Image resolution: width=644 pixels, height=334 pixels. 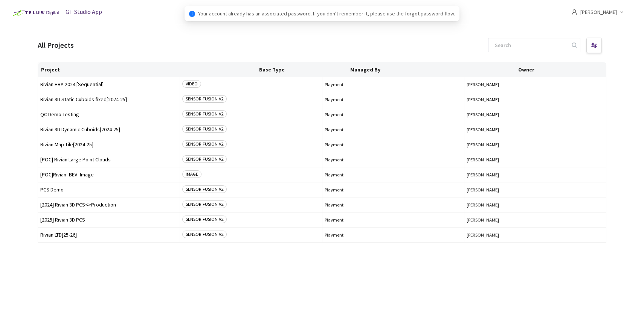 What do you see at coordinates (109, 100) in the screenshot?
I see `span: Rivian 3D Static Cuboids fixed[2024-25]` at bounding box center [109, 100].